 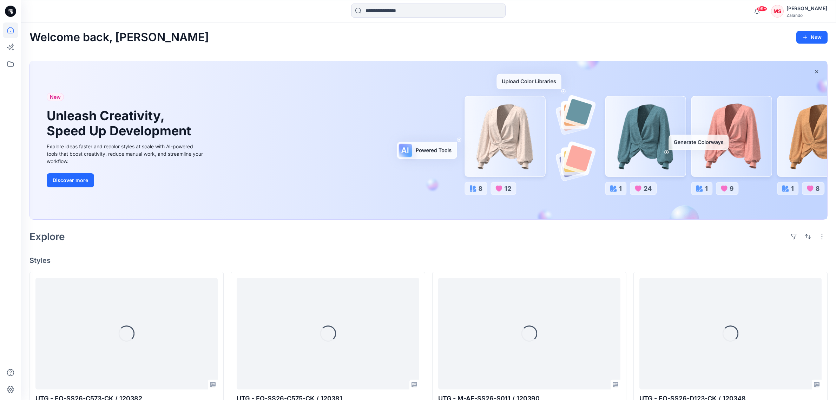 I want to click on button: Discover more, so click(x=70, y=180).